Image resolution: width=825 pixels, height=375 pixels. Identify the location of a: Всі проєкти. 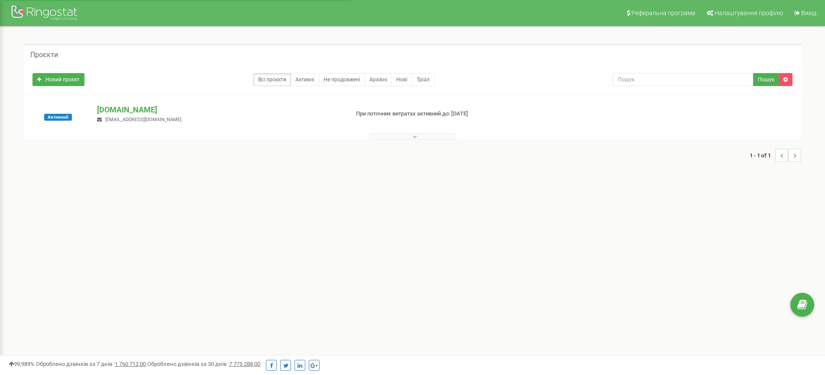
(272, 80).